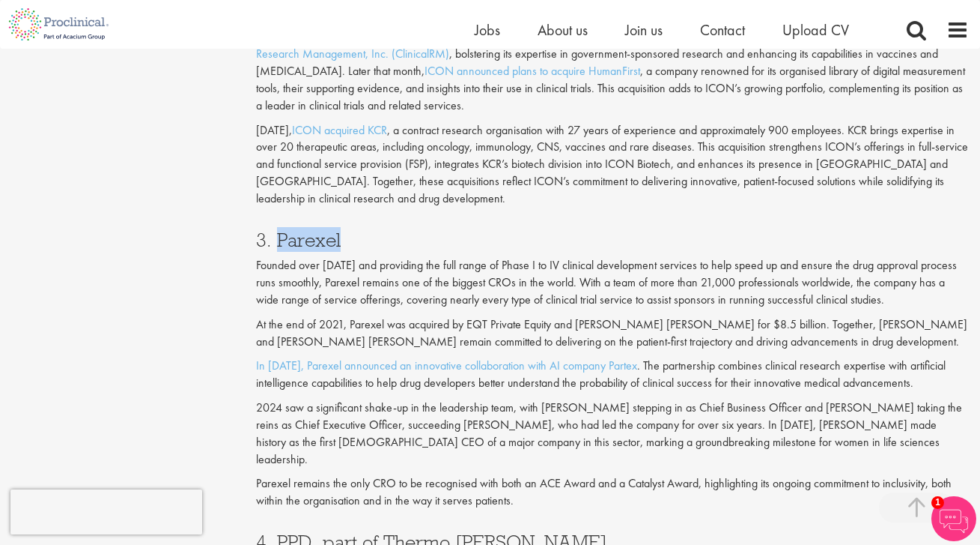 The image size is (980, 545). Describe the element at coordinates (532, 70) in the screenshot. I see `a: ICON announced plans to acquire HumanFirst` at that location.